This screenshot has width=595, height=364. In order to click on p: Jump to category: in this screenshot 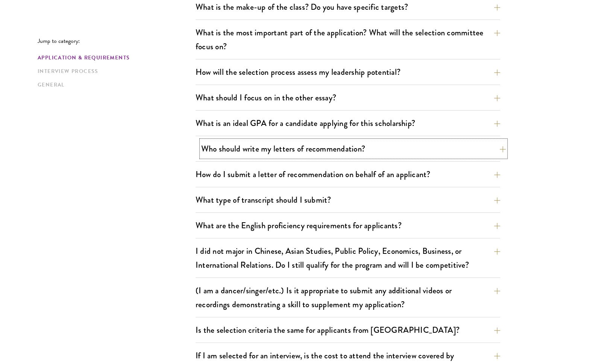, I will do `click(117, 41)`.